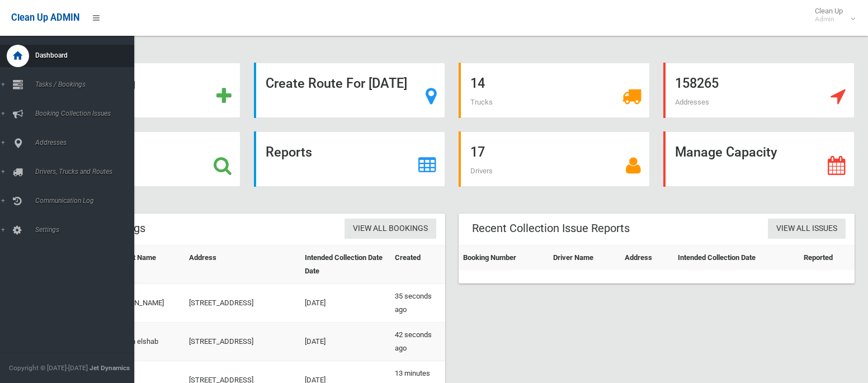 Image resolution: width=868 pixels, height=383 pixels. Describe the element at coordinates (584, 258) in the screenshot. I see `th: Driver Name` at that location.